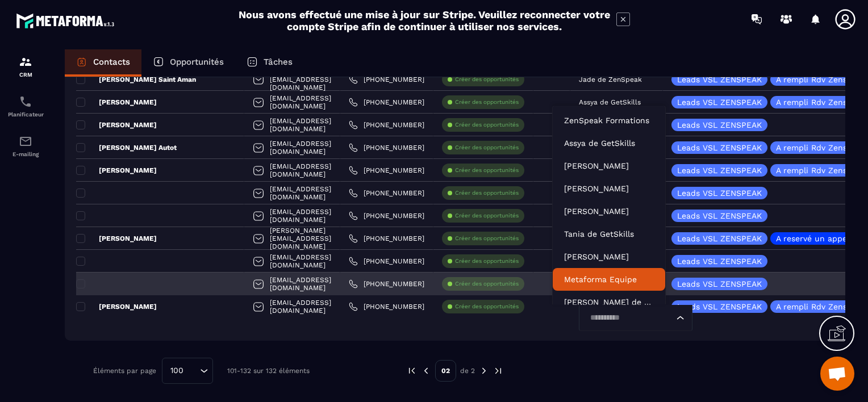 The image size is (868, 402). Describe the element at coordinates (610, 80) in the screenshot. I see `p: Jade de ZenSpeak` at that location.